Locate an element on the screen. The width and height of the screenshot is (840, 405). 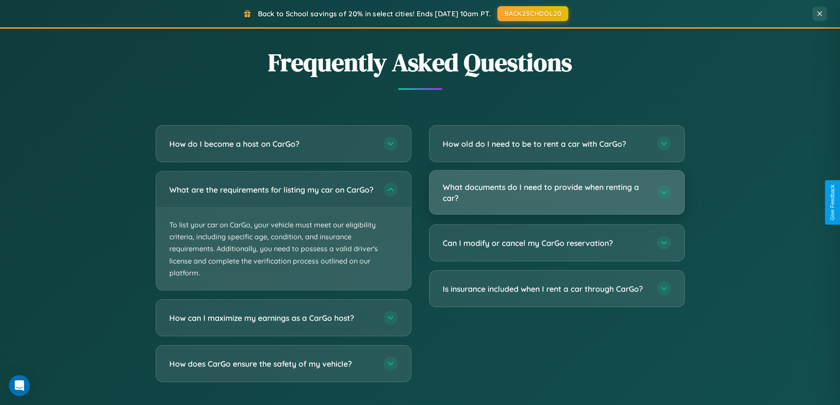
div: Open Intercom Messenger is located at coordinates (19, 386).